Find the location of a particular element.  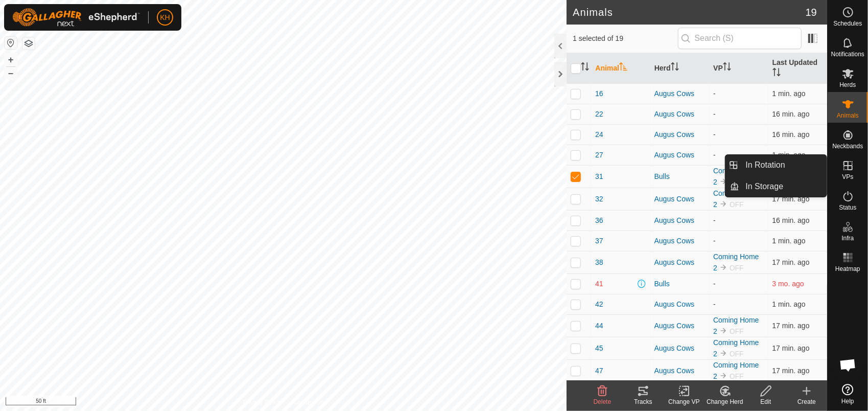

a: Help is located at coordinates (847, 394).